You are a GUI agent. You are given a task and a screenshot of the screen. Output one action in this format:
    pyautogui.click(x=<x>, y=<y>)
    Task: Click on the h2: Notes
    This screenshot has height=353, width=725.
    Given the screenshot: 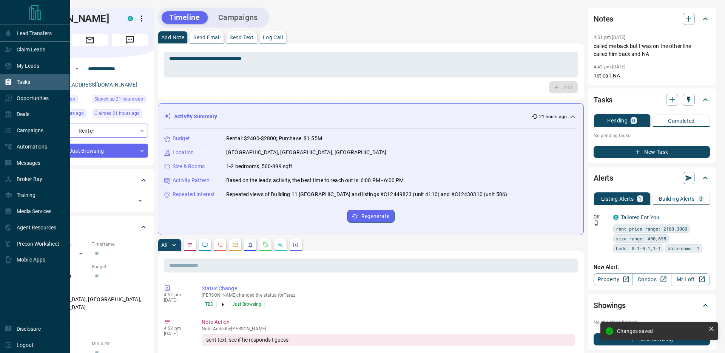 What is the action you would take?
    pyautogui.click(x=604, y=19)
    